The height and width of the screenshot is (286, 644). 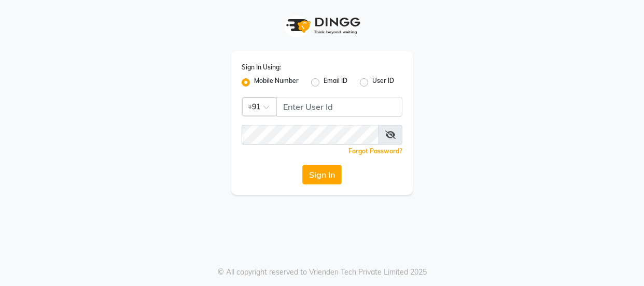 What do you see at coordinates (261, 67) in the screenshot?
I see `label: Sign In Using:` at bounding box center [261, 67].